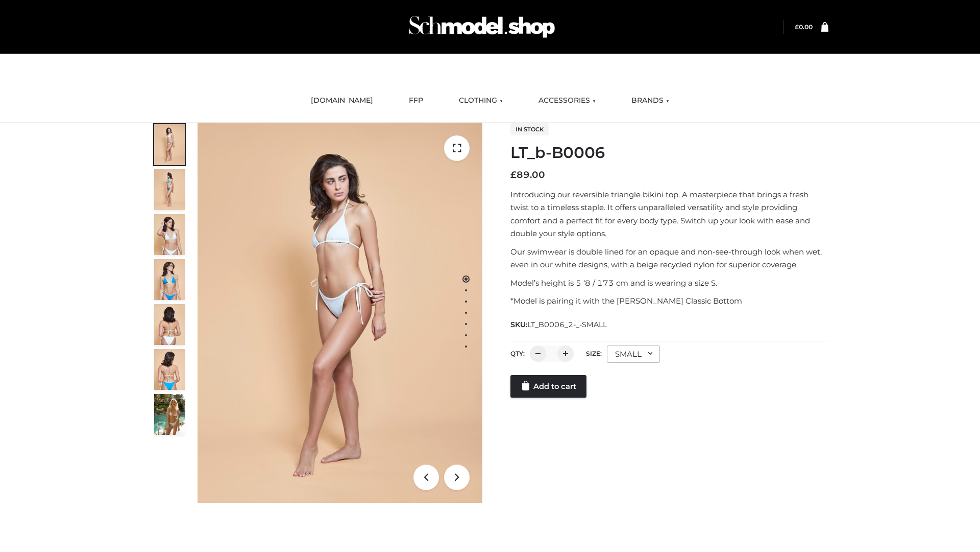 This screenshot has height=552, width=980. What do you see at coordinates (669, 258) in the screenshot?
I see `p: Our swimwear is double lined for an opaque and non-see-through look when wet, even in our white d...` at bounding box center [669, 258].